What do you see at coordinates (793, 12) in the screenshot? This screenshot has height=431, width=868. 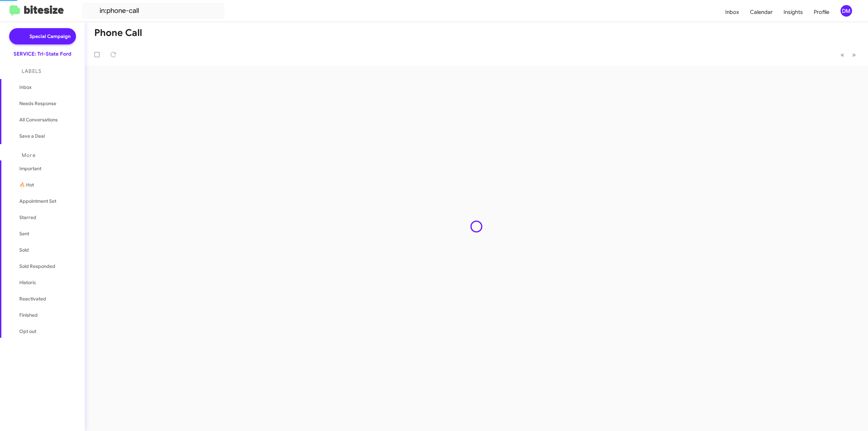 I see `span: Insights` at bounding box center [793, 12].